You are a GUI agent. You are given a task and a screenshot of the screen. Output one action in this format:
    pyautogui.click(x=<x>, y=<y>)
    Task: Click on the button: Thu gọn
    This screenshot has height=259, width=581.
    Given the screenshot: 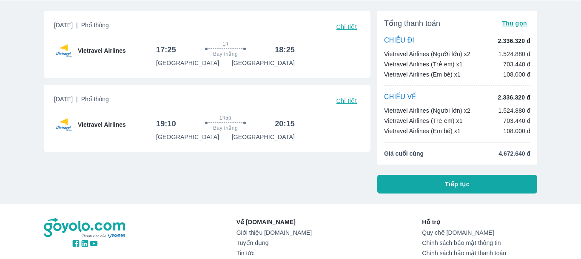 What is the action you would take?
    pyautogui.click(x=514, y=23)
    